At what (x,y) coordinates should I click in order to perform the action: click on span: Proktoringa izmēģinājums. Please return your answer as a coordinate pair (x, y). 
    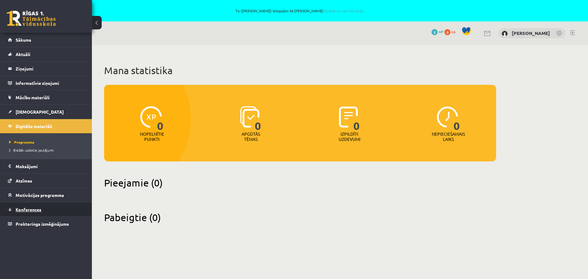
    Looking at the image, I should click on (42, 224).